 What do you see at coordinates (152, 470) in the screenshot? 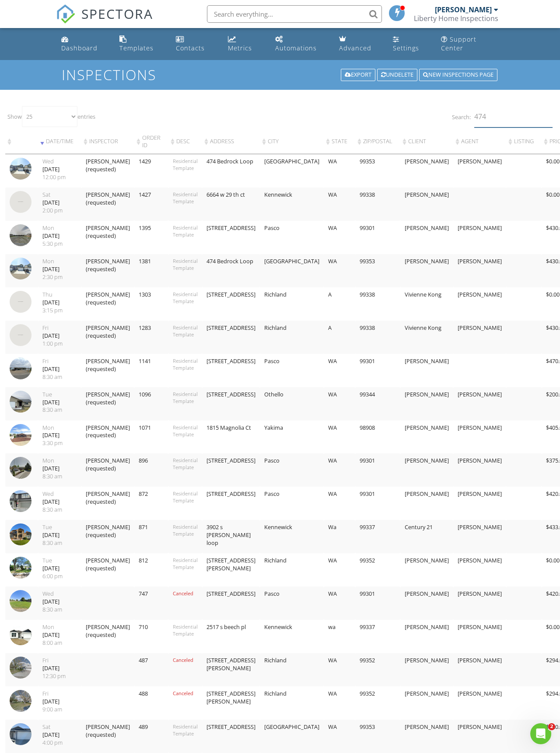
I see `td: 896` at bounding box center [152, 470].